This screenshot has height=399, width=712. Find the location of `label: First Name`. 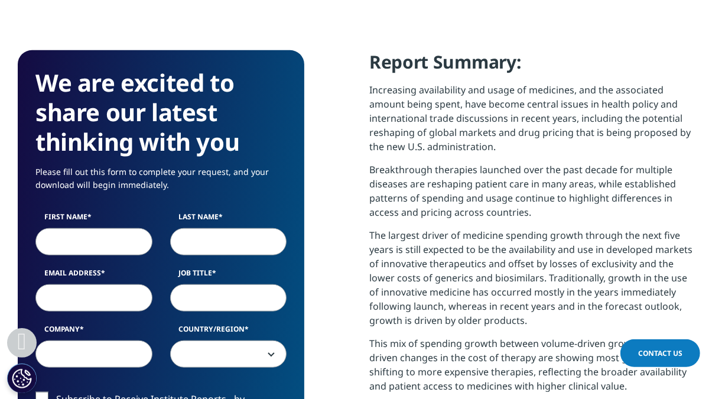

label: First Name is located at coordinates (94, 220).